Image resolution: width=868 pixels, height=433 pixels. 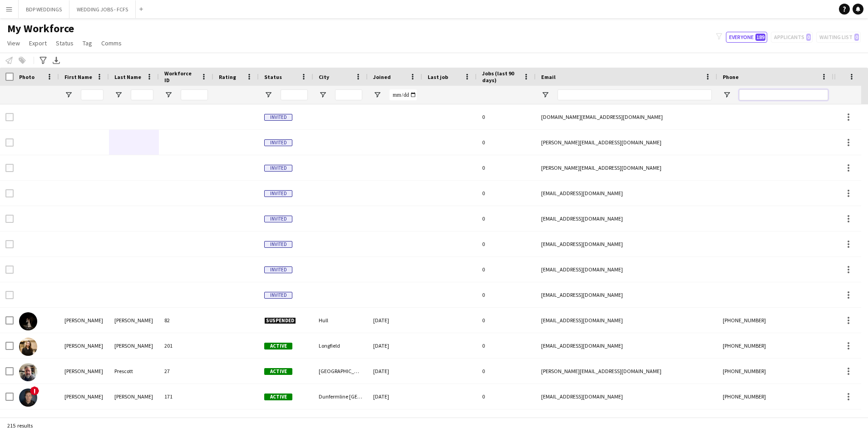 I want to click on input: Phone Filter Input, so click(x=783, y=95).